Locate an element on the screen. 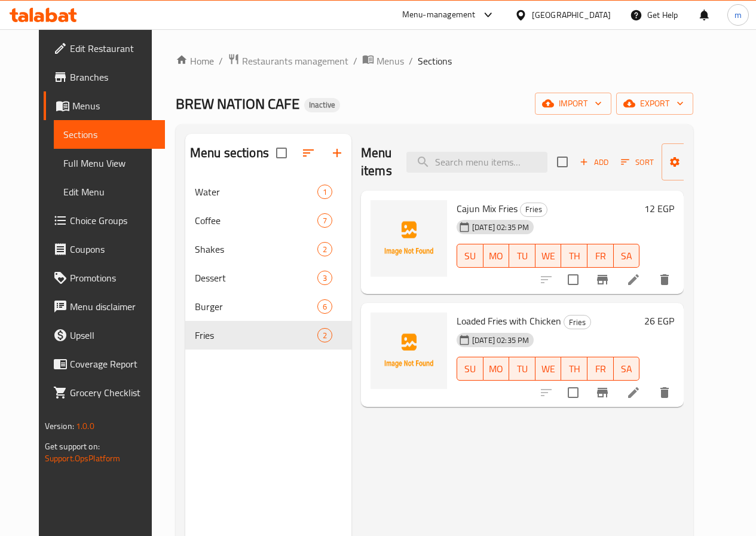 Image resolution: width=756 pixels, height=536 pixels. span: Coverage Report is located at coordinates (112, 364).